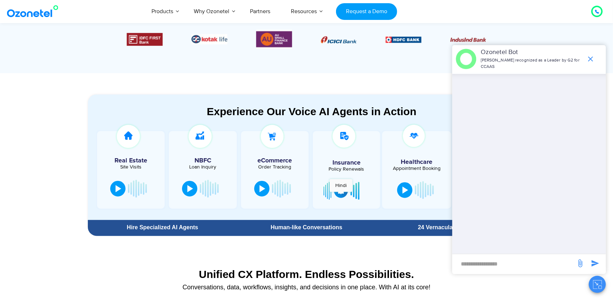  Describe the element at coordinates (162, 228) in the screenshot. I see `div: Hire Specialized AI Agents` at that location.